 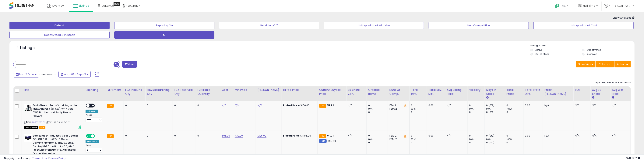 I want to click on label: Active, so click(x=539, y=50).